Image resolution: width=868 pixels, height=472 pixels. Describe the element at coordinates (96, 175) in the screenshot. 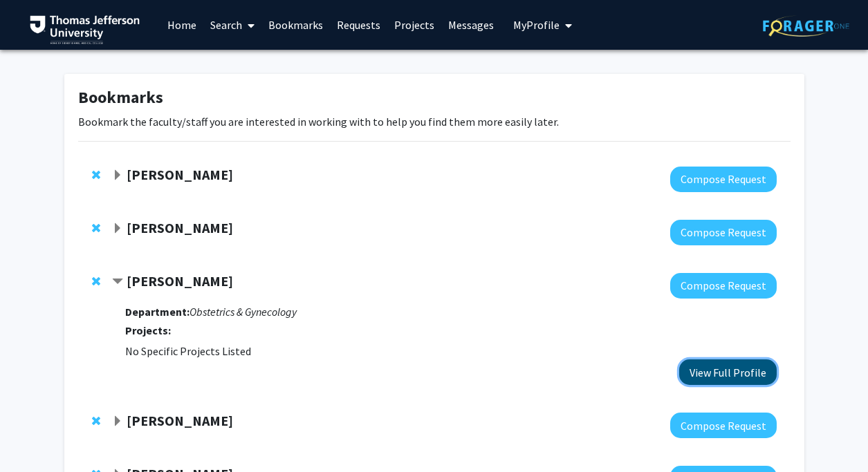

I see `span: Remove Munjireen Sifat from bookmarks` at that location.